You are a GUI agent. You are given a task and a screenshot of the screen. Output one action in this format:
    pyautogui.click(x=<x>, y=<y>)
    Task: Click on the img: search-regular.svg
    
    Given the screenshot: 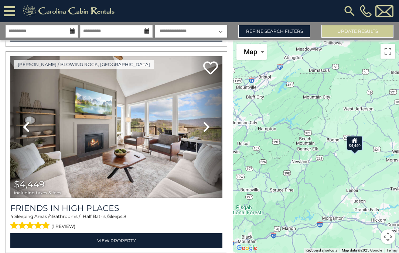 What is the action you would take?
    pyautogui.click(x=349, y=11)
    